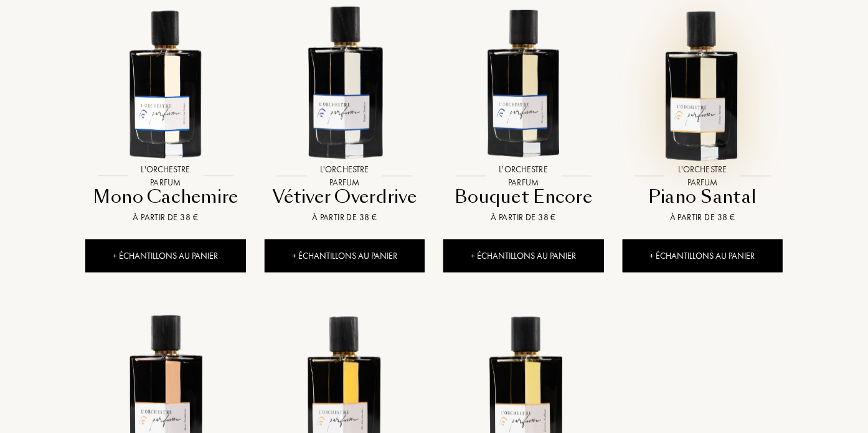  Describe the element at coordinates (523, 82) in the screenshot. I see `img: Bouquet Encore L'Orchestre Parfum` at that location.